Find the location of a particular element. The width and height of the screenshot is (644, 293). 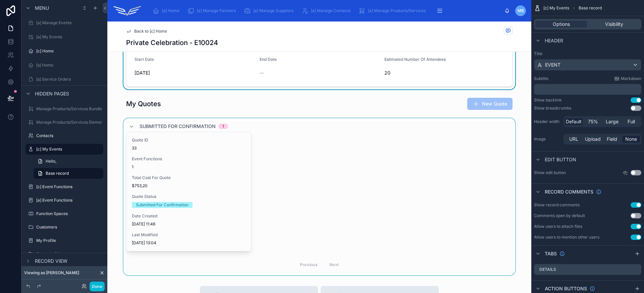

a: [a] Manage Products/Services is located at coordinates (394, 11).